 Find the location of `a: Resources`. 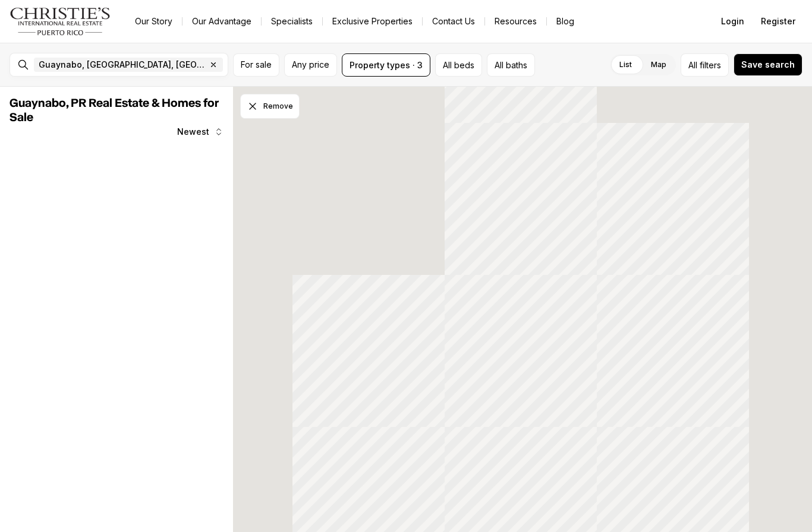

a: Resources is located at coordinates (515, 21).